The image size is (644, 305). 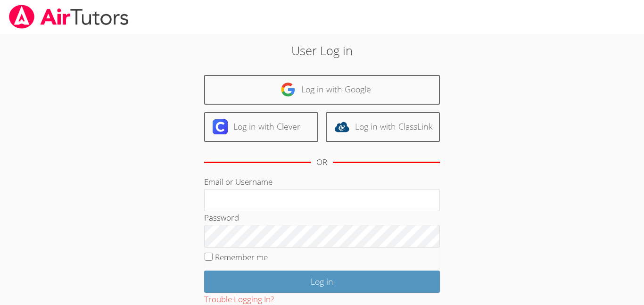 I want to click on img: airtutors_banner-c4298cdbf04f3fff15de1276eac7730deb9818008684d7c2e4769d2f7ddbe033.png, so click(x=69, y=16).